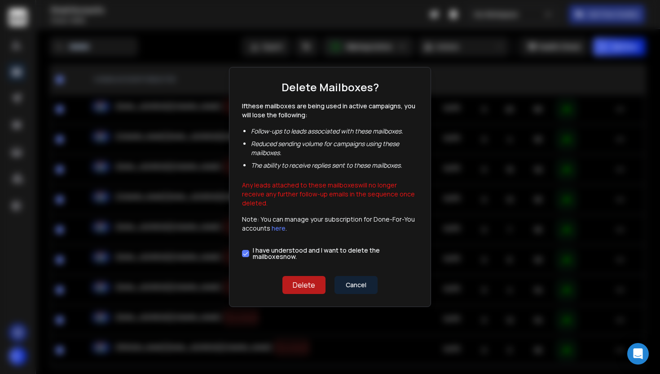 This screenshot has height=374, width=660. I want to click on li: Reduced sending volume for campaigns using these mailboxes ., so click(335, 148).